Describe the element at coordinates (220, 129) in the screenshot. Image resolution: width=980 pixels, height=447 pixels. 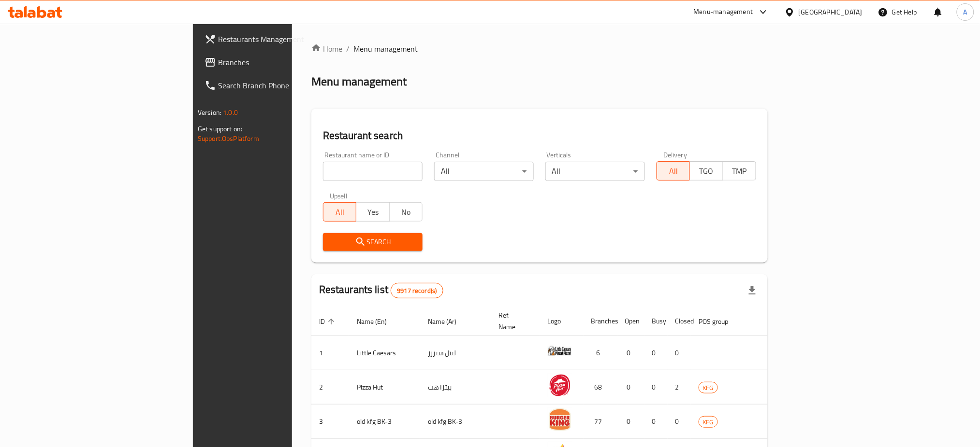
I see `span: Get support on:` at that location.